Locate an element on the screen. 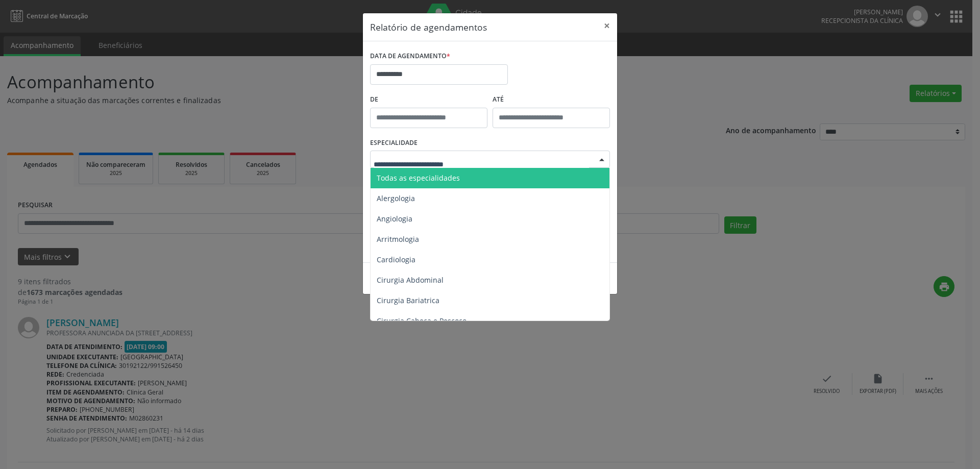 This screenshot has height=469, width=980. span: Cirurgia Abdominal is located at coordinates (410, 279).